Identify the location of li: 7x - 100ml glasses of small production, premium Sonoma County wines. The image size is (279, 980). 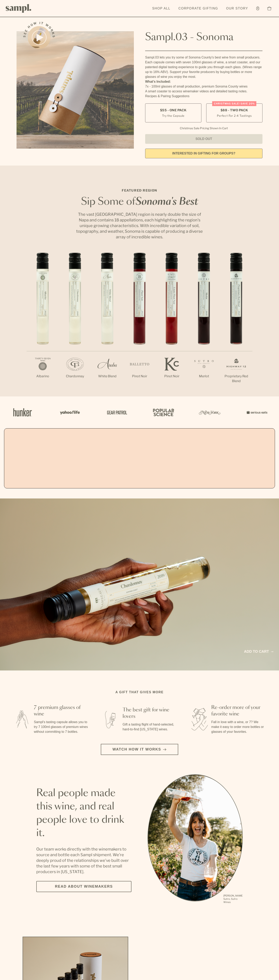
(204, 87).